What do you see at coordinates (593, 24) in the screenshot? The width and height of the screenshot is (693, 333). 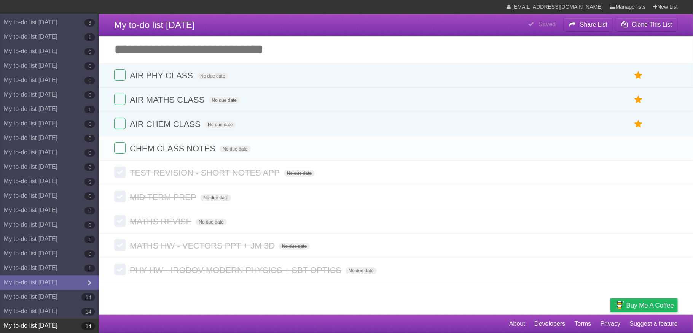 I see `b: Share List` at bounding box center [593, 24].